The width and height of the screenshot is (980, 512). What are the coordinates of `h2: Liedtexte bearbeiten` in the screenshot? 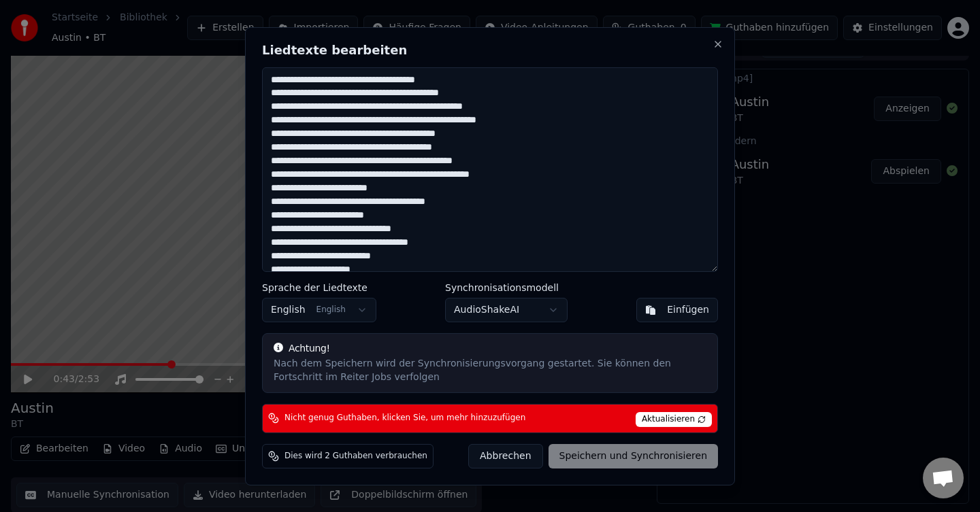 It's located at (490, 50).